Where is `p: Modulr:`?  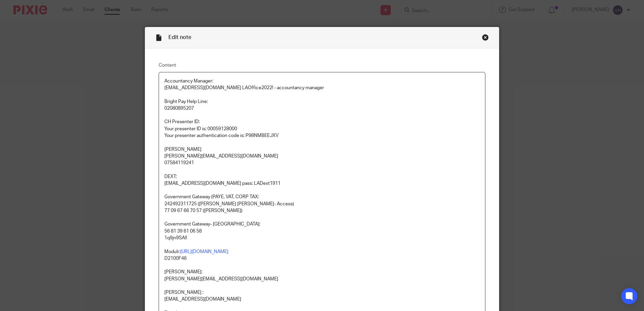 p: Modulr: is located at coordinates (322, 252).